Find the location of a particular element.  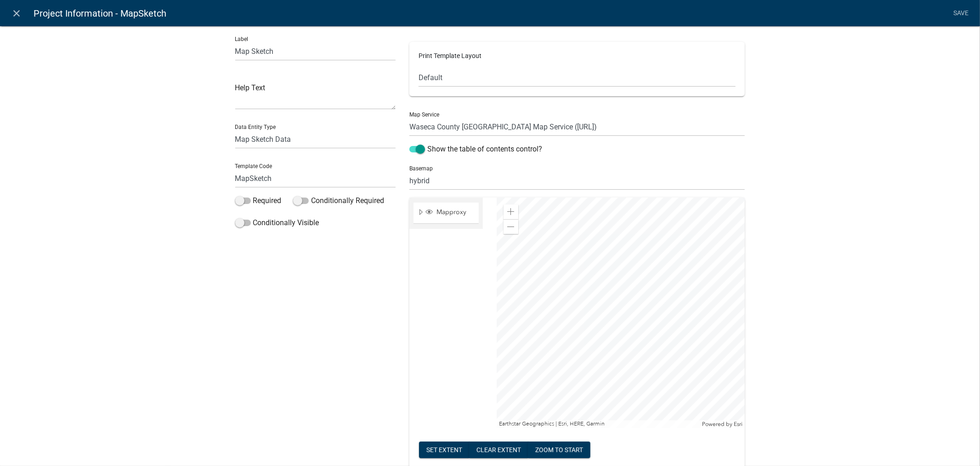

label: Conditionally Required is located at coordinates (338, 201).